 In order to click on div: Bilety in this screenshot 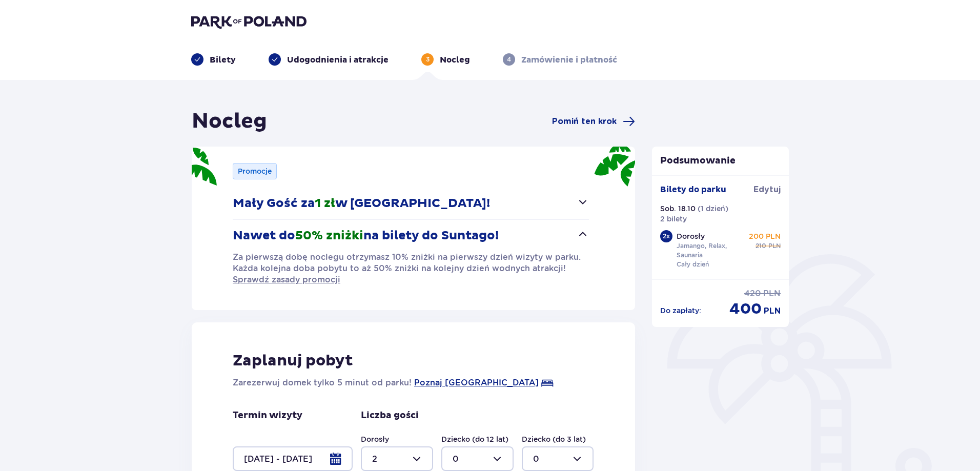, I will do `click(213, 60)`.